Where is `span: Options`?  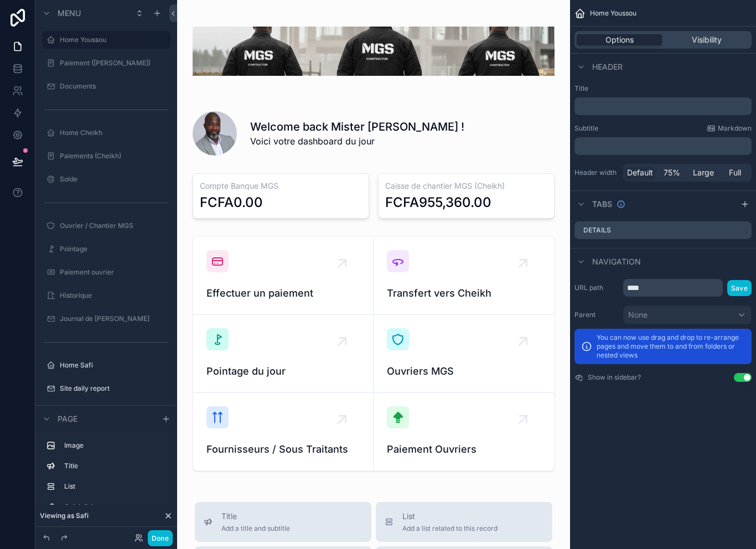 span: Options is located at coordinates (619, 40).